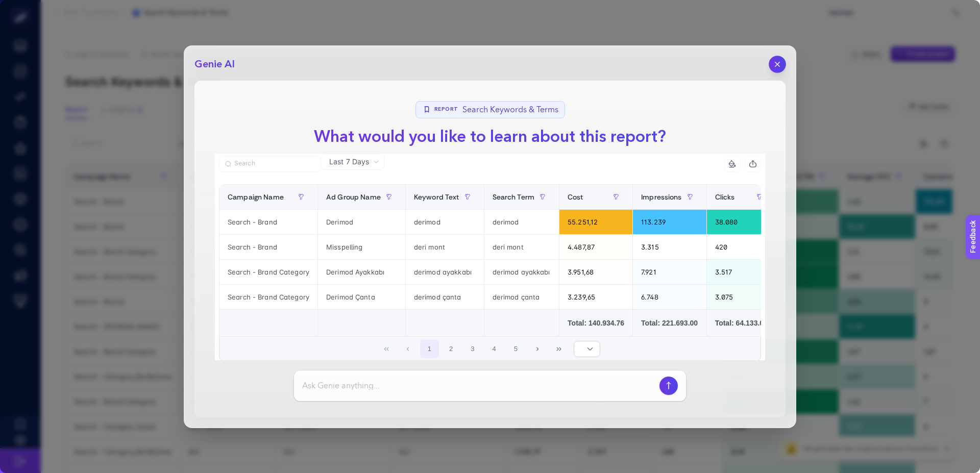  I want to click on div: 3.315, so click(669, 248).